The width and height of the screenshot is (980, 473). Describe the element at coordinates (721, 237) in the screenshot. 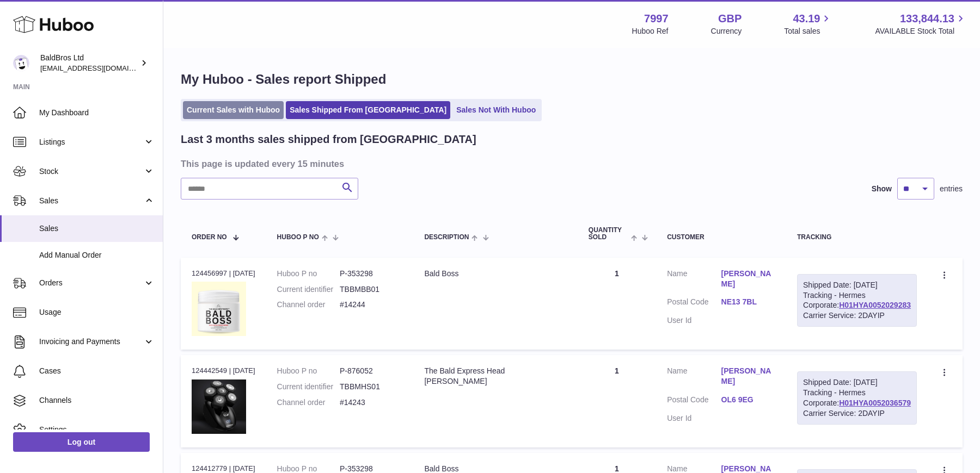

I see `div: Customer` at that location.